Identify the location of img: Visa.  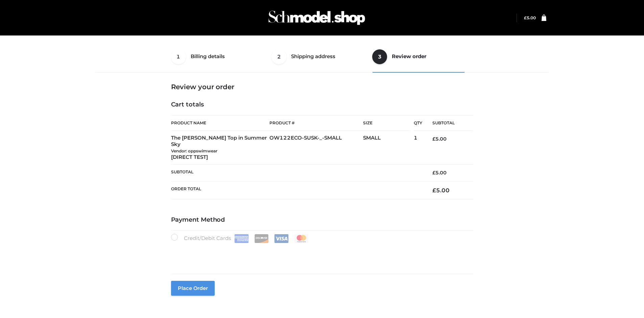
(281, 239).